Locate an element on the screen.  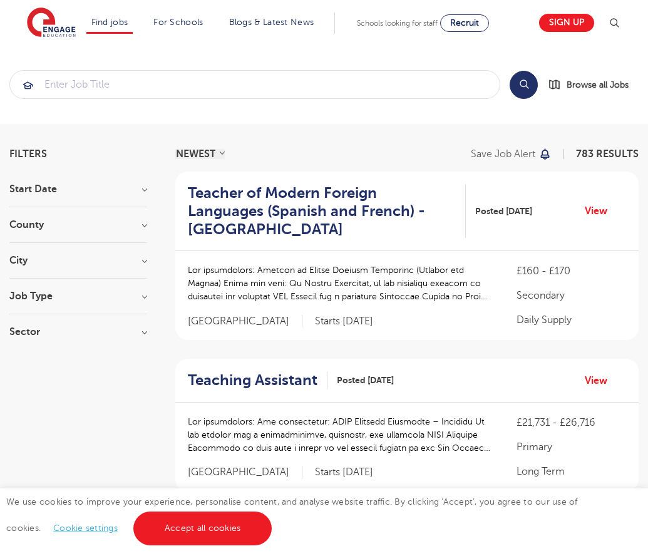
p: Primary is located at coordinates (571, 447).